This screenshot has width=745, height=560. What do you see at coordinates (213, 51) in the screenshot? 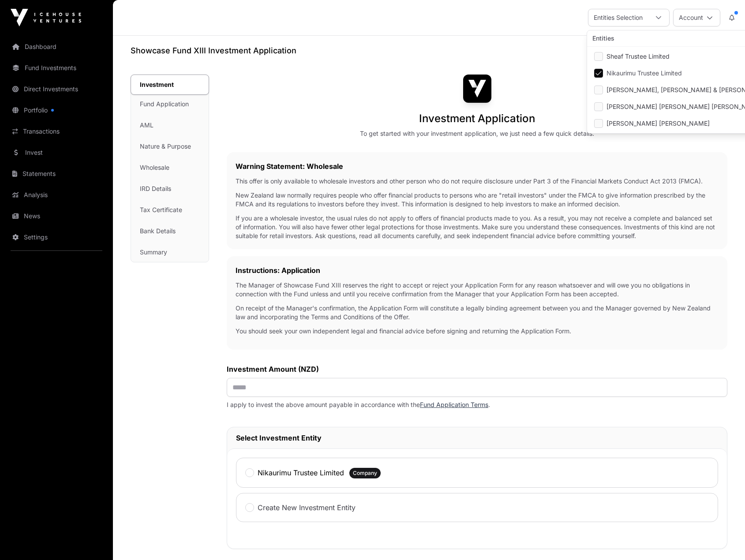
I see `h1: Showcase Fund XIII Investment Application` at bounding box center [213, 51].